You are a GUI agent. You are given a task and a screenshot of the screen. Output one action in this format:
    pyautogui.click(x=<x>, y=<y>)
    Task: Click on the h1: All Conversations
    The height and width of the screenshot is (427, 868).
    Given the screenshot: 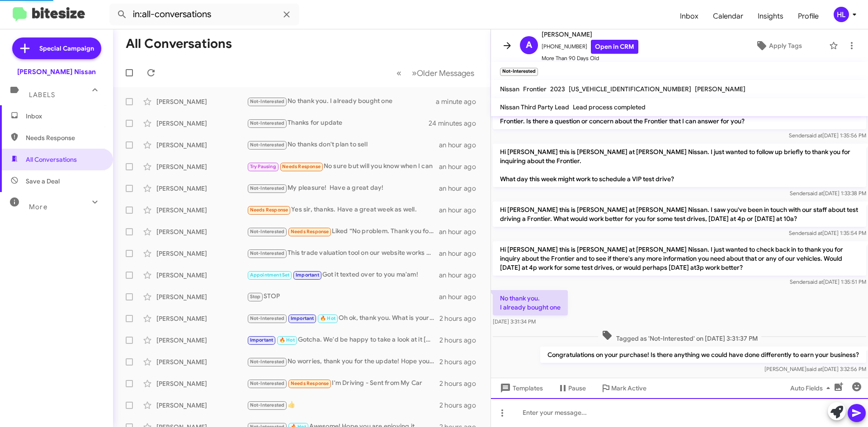 What is the action you would take?
    pyautogui.click(x=179, y=44)
    